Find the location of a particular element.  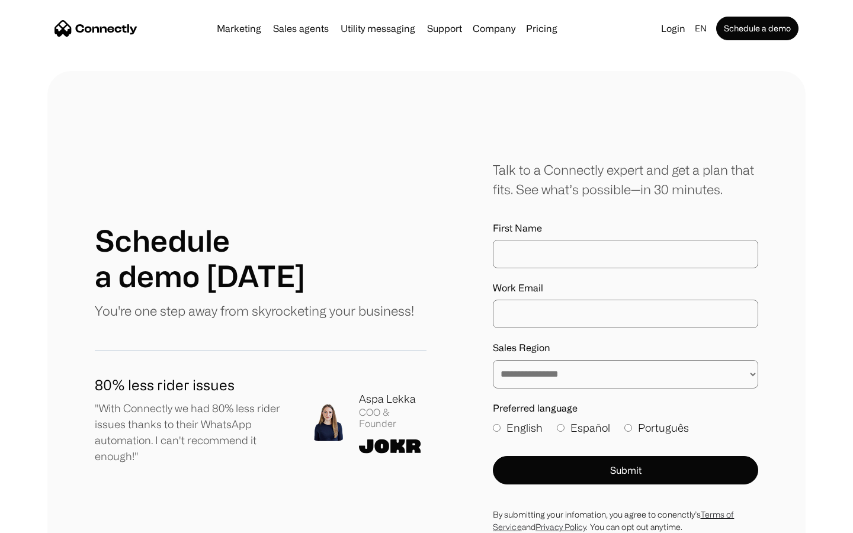

p: "With Connectly we had 80% less rider issues thanks to their WhatsApp automation. I can't recomme... is located at coordinates (193, 433).